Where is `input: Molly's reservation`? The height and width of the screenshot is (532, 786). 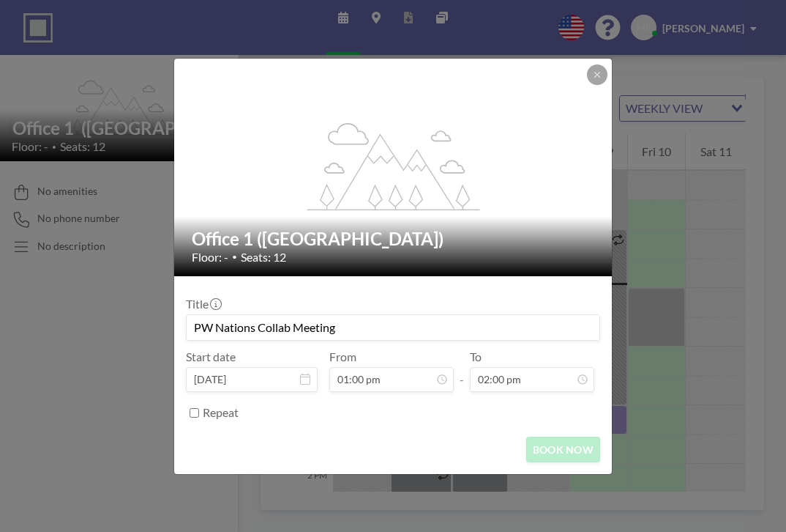 input: Molly's reservation is located at coordinates (393, 327).